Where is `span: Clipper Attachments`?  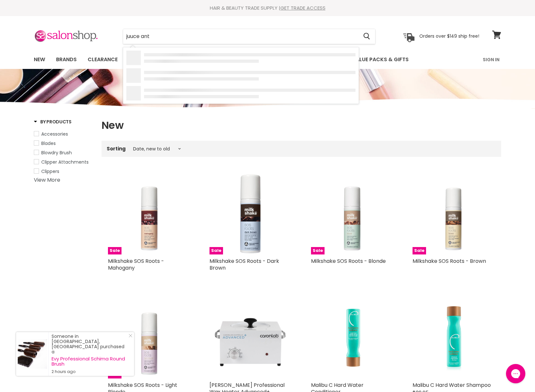 span: Clipper Attachments is located at coordinates (65, 162).